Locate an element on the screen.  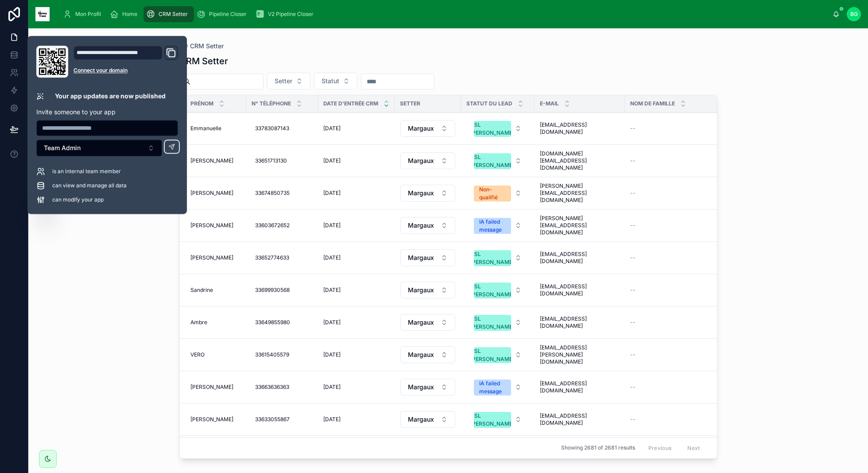
span: Home is located at coordinates (130, 15).